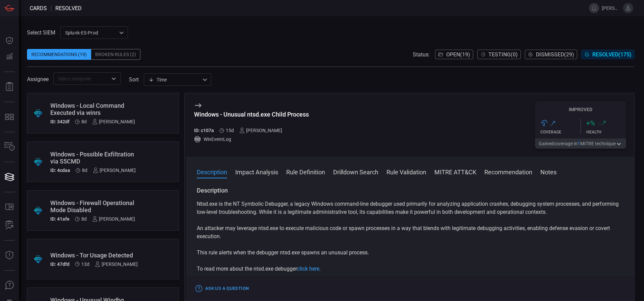 The width and height of the screenshot is (644, 301). I want to click on div: Time, so click(174, 80).